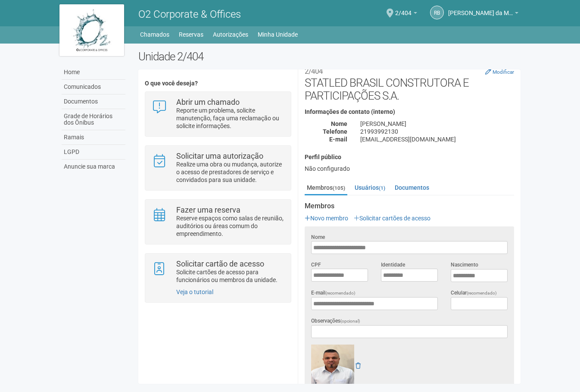 The image size is (580, 392). I want to click on a: Grade de Horários dos Ônibus, so click(94, 120).